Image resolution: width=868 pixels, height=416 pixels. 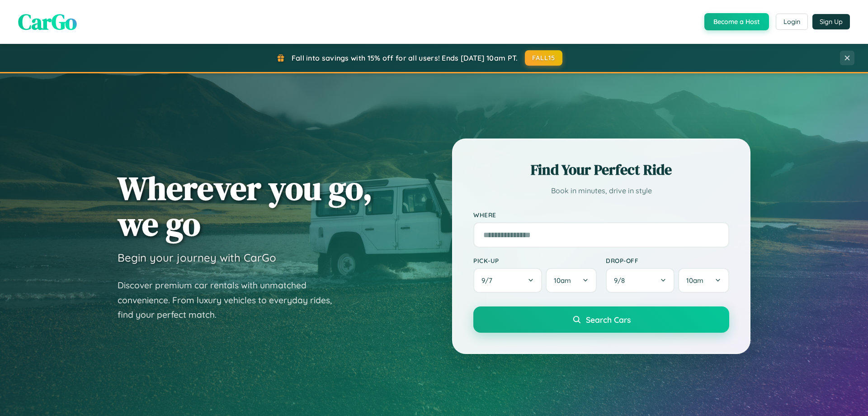 I want to click on p: Discover premium car rentals with unmatched convenience. From luxury vehicles to everyday rides, ..., so click(x=231, y=300).